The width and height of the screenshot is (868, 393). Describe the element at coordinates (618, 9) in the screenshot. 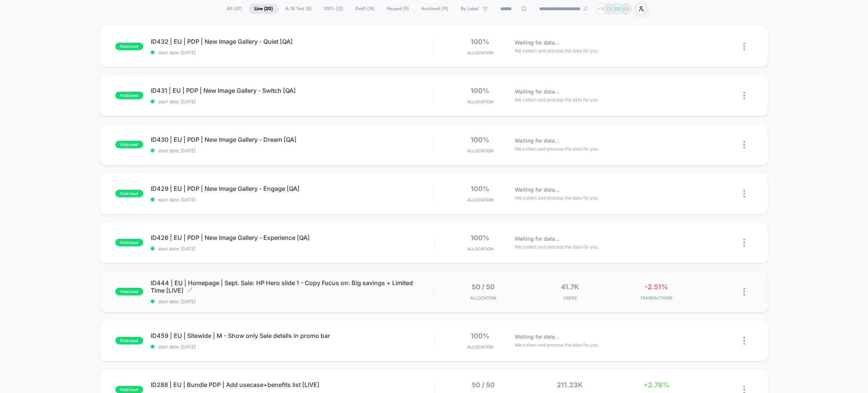

I see `p: DD` at that location.